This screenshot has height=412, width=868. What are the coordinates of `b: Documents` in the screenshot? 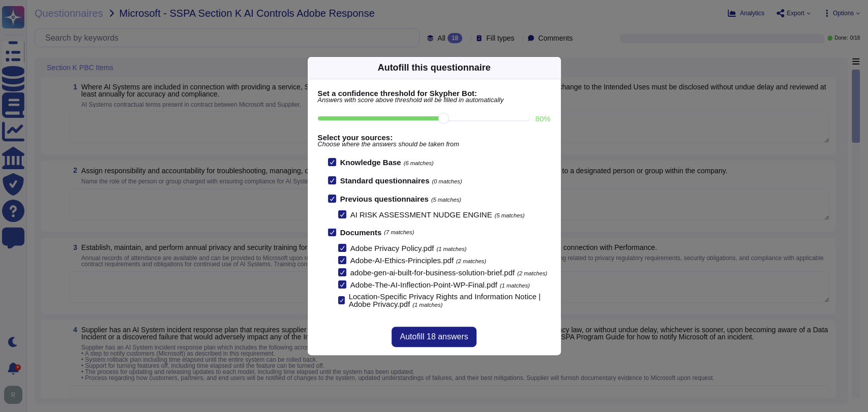 It's located at (361, 232).